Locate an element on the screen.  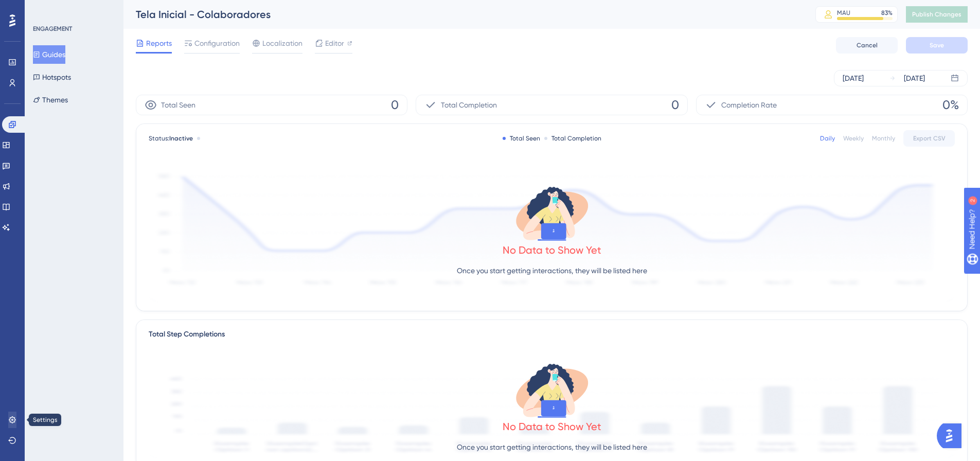
div: Daily is located at coordinates (827, 138).